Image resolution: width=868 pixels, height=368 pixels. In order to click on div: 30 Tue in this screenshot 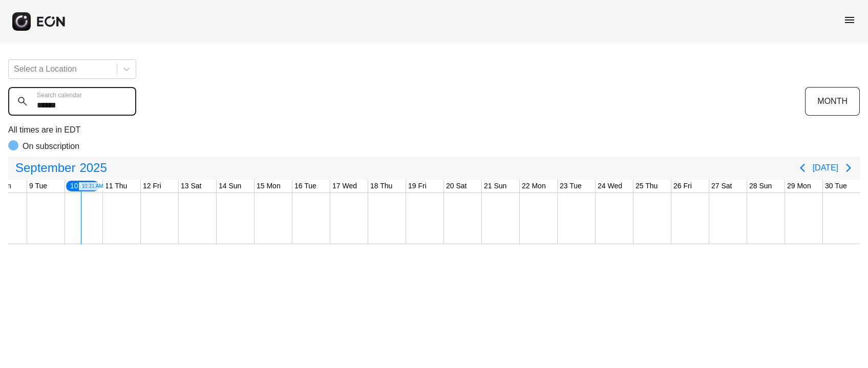, I will do `click(836, 186)`.